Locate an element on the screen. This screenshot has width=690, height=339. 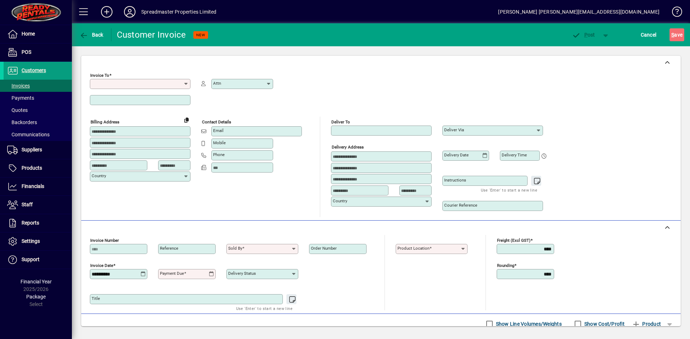
span: ave is located at coordinates (676, 35).